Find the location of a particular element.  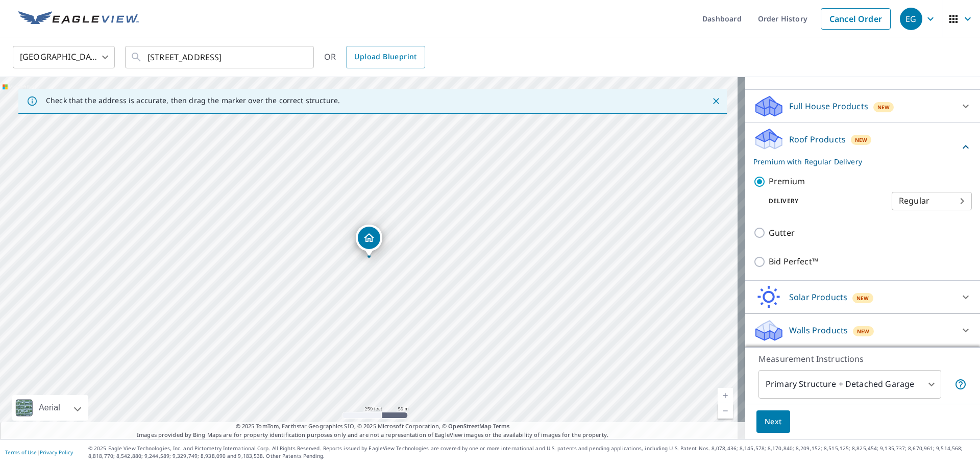

div: Full House ProductsNew is located at coordinates (863, 106).